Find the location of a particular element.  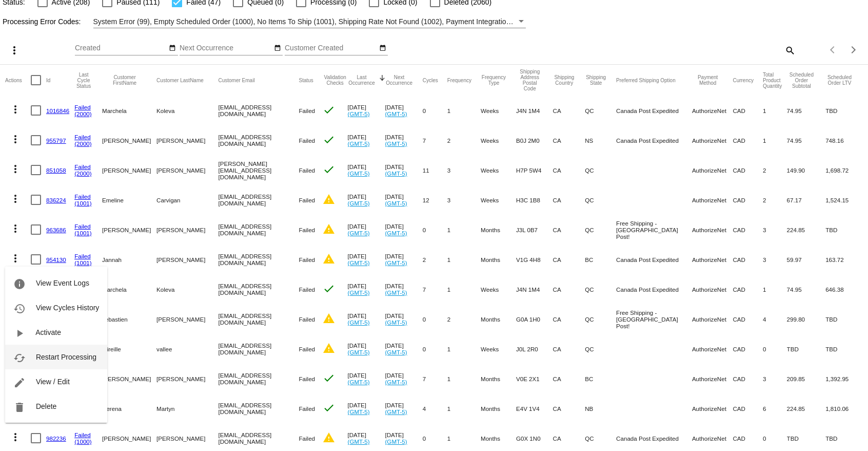

mat-icon: history is located at coordinates (20, 309).